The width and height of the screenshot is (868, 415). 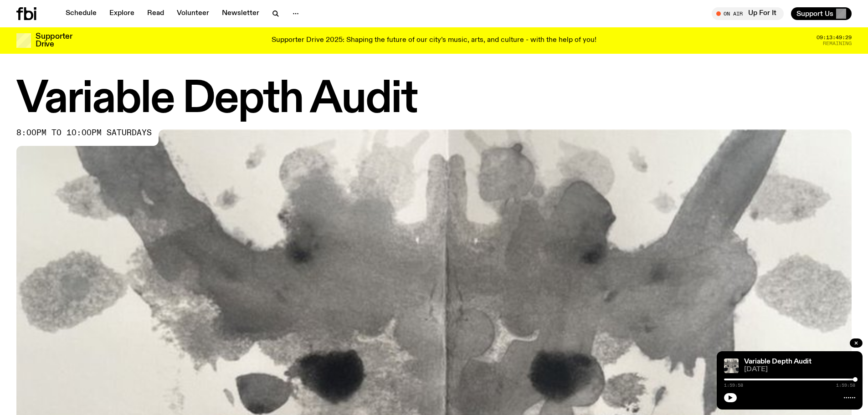 I want to click on a: Newsletter, so click(x=241, y=13).